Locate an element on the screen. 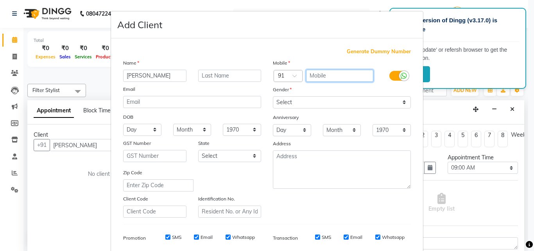 This screenshot has width=534, height=251. label: Transaction is located at coordinates (285, 238).